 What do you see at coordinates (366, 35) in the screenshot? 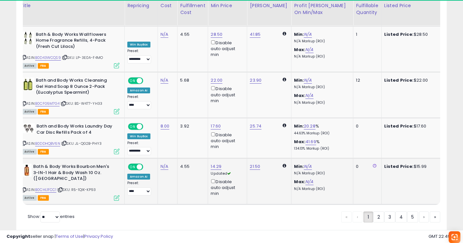
I see `div: 1` at bounding box center [366, 35].